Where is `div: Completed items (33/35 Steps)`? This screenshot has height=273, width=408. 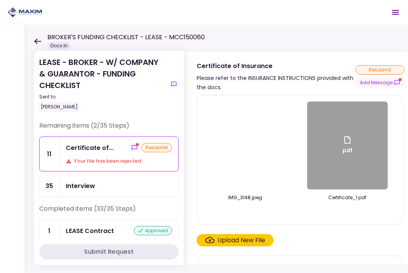 div: Completed items (33/35 Steps) is located at coordinates (109, 212).